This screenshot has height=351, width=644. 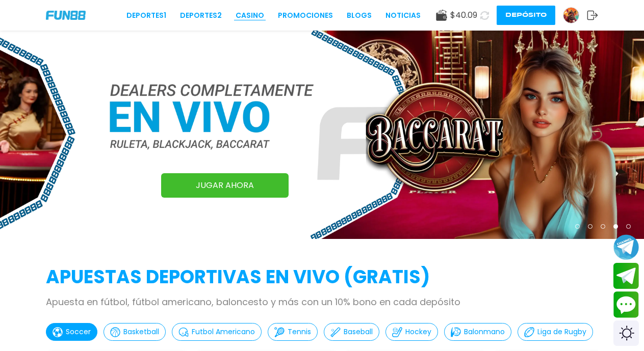 I want to click on button: Hockey, so click(x=411, y=332).